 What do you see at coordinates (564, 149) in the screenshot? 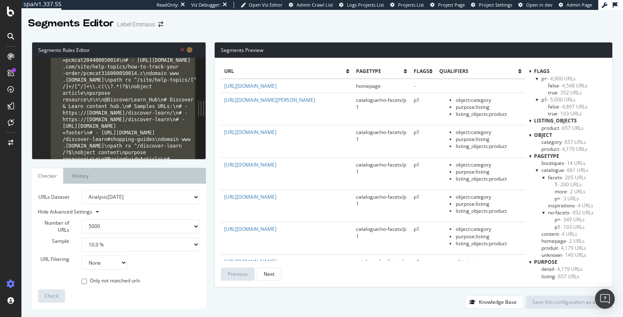
I see `span: Click to filter object on product` at bounding box center [564, 149].